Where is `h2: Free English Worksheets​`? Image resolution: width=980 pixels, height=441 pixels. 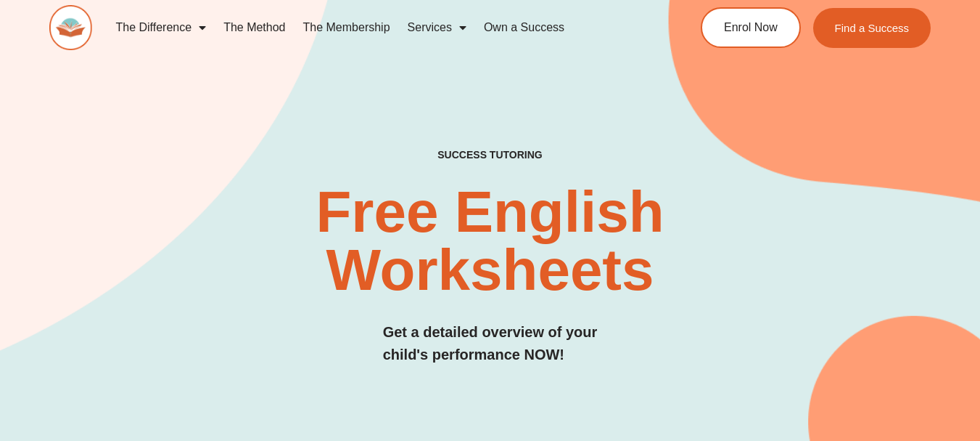
h2: Free English Worksheets​ is located at coordinates (490, 241).